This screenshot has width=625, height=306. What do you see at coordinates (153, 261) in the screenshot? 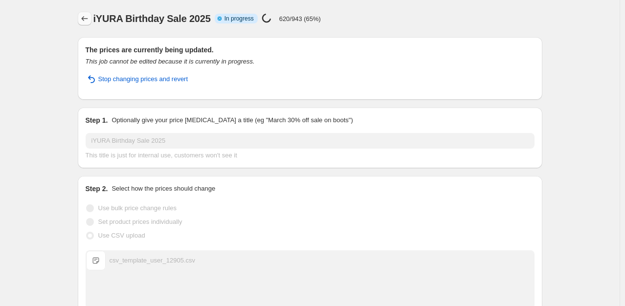
I see `div: csv_template_user_12905.csv` at bounding box center [153, 261].